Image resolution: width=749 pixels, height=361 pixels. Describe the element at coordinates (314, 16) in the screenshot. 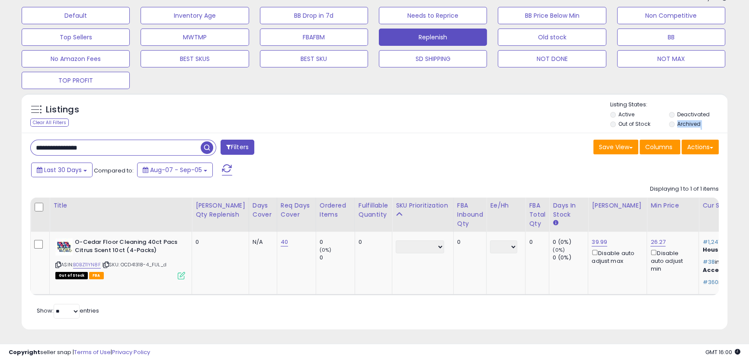

I see `button: BB Drop in 7d` at that location.